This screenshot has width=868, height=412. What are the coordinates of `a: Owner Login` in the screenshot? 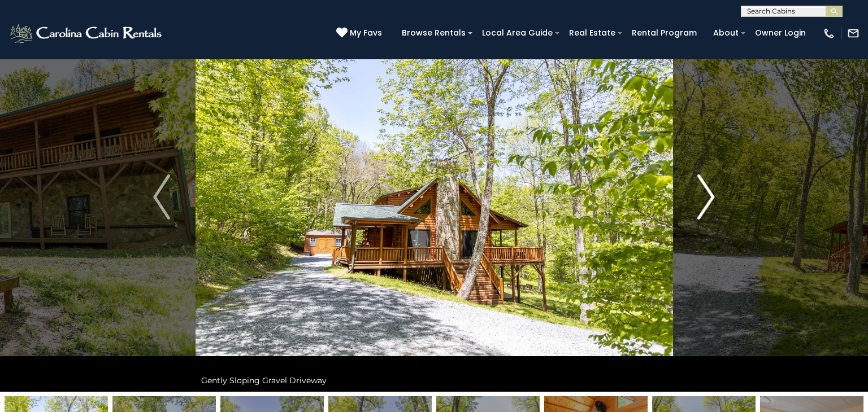 It's located at (780, 33).